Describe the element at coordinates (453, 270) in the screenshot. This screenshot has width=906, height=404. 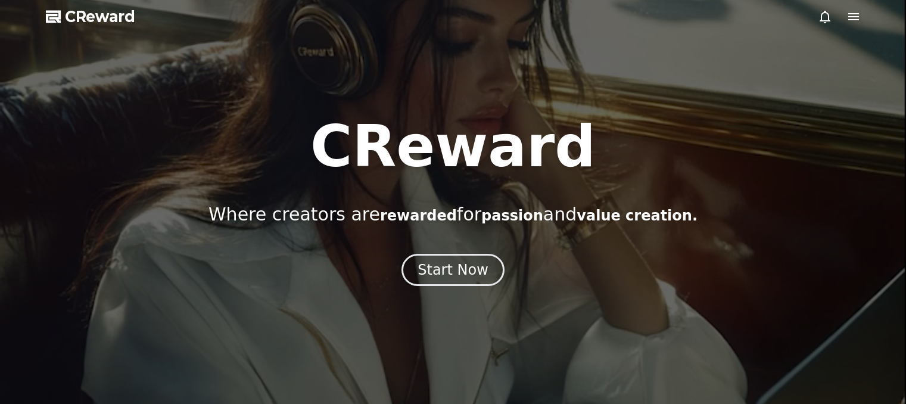
I see `div: Start Now` at that location.